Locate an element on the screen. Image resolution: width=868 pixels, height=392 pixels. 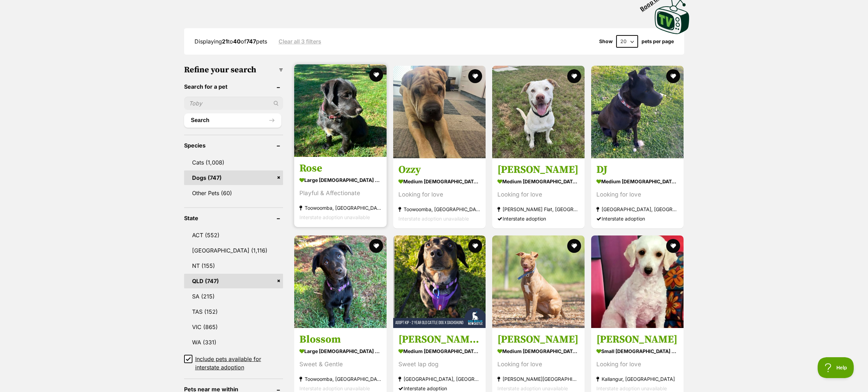
header: Search for a pet is located at coordinates (234, 87).